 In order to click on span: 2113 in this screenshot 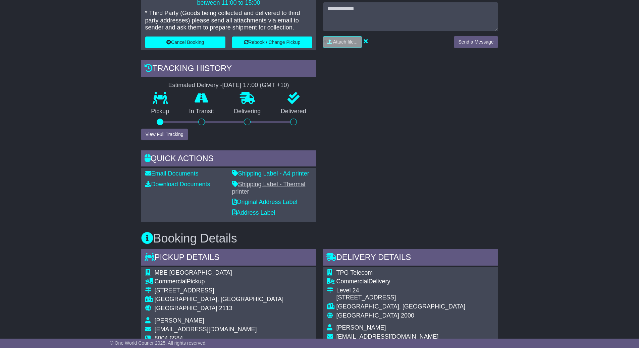, I will do `click(226, 309)`.